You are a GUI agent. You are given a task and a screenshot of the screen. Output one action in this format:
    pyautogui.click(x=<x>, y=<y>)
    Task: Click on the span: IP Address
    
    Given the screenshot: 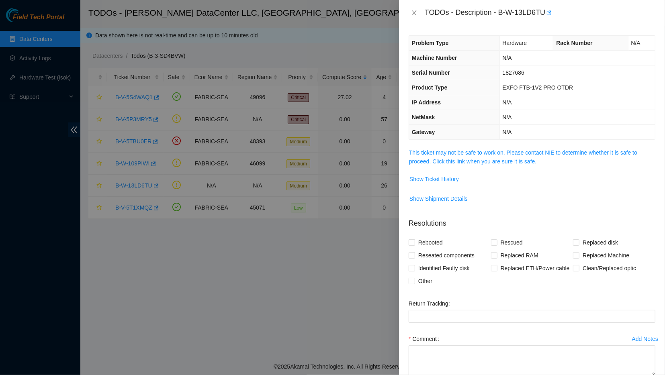 What is the action you would take?
    pyautogui.click(x=426, y=102)
    